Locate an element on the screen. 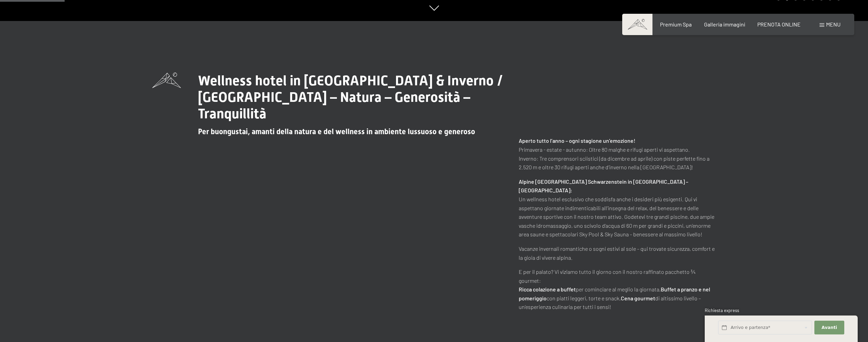 The height and width of the screenshot is (342, 868). strong: Ricca colazione a buffet is located at coordinates (547, 289).